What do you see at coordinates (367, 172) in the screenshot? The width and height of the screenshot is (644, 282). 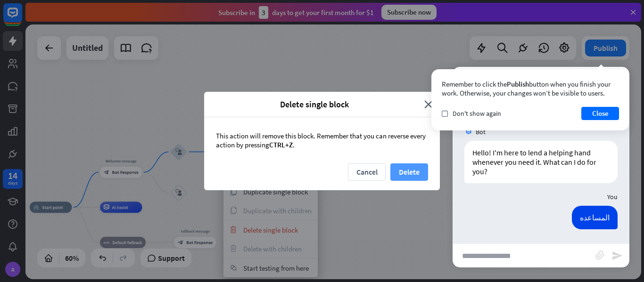 I see `button: Cancel` at bounding box center [367, 172].